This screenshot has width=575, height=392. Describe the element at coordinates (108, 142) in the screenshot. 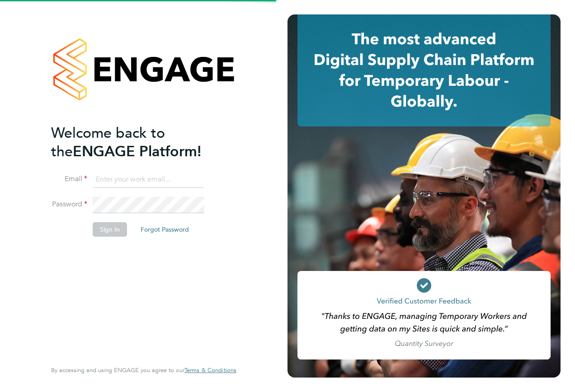

I see `span: Welcome back to the` at that location.